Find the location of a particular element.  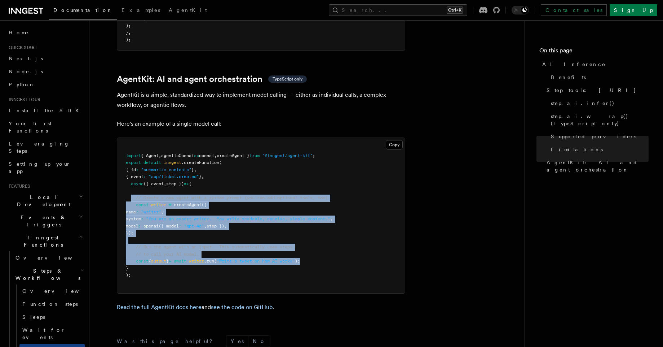

span: import is located at coordinates (133, 155).